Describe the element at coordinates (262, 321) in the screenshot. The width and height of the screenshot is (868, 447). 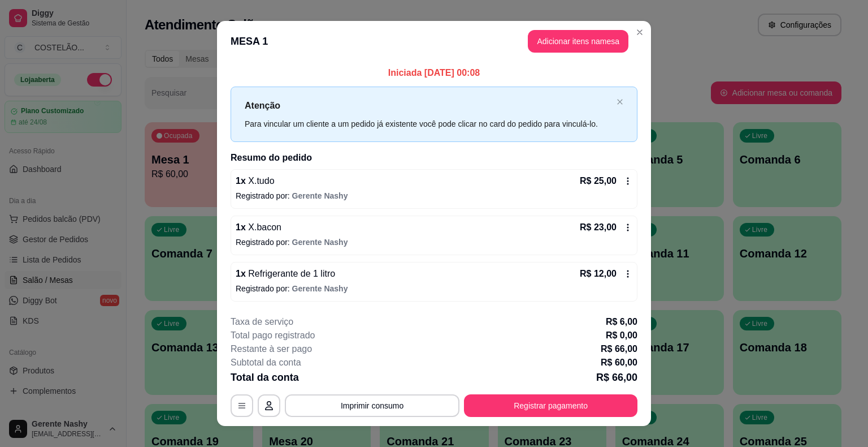
I see `p: Taxa de serviço` at that location.